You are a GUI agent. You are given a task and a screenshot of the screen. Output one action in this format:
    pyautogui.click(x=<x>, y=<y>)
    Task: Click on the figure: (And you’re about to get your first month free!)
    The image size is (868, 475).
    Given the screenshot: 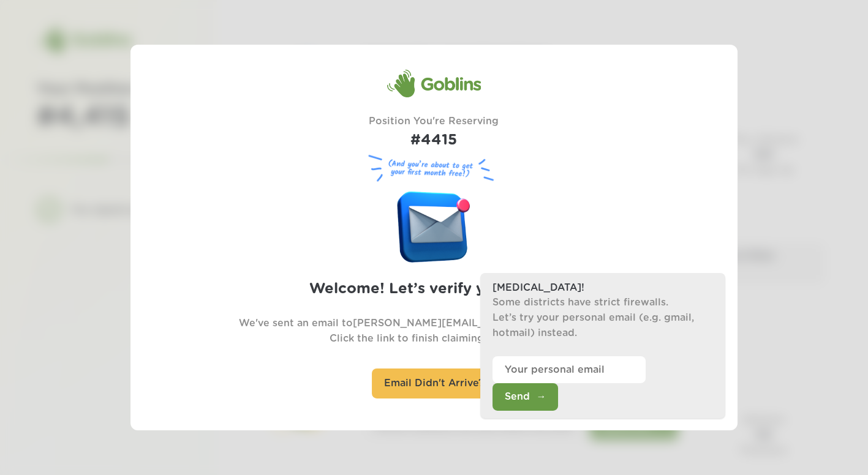 What is the action you would take?
    pyautogui.click(x=433, y=168)
    